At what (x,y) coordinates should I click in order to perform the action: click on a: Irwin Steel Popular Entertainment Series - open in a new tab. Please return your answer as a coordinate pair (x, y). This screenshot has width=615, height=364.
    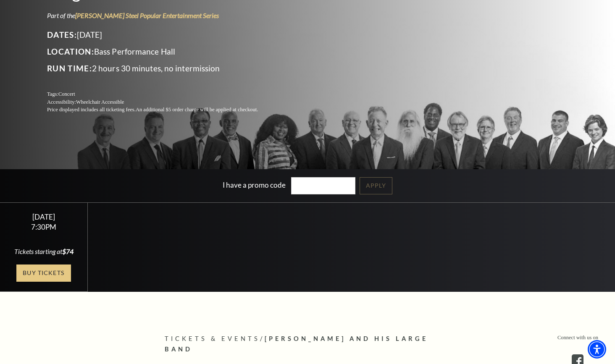
    Looking at the image, I should click on (147, 15).